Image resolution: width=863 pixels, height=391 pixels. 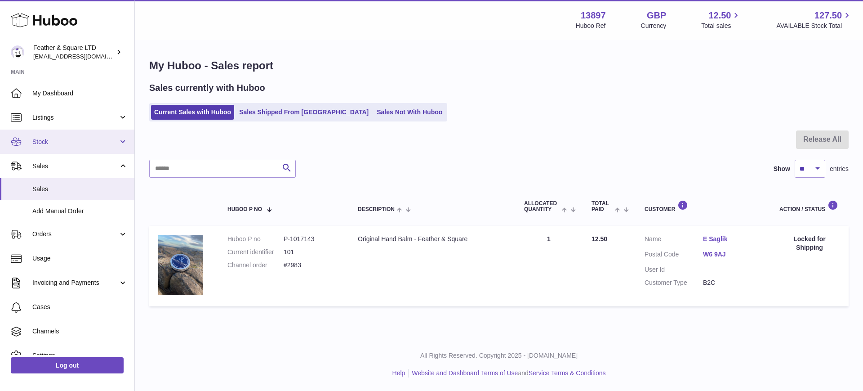 I want to click on dd: 101, so click(x=312, y=252).